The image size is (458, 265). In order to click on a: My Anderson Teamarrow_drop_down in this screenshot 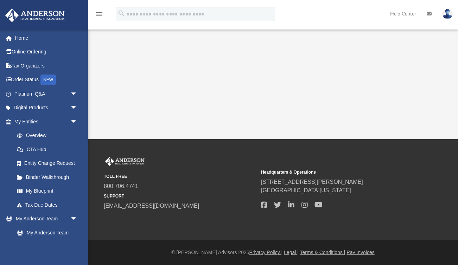, I will do `click(45, 219)`.